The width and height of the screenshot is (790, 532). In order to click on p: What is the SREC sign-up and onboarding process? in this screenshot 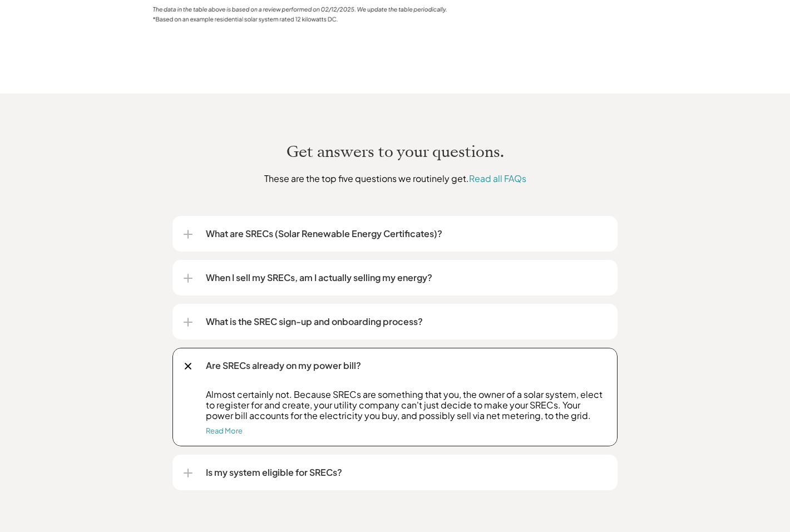, I will do `click(406, 322)`.